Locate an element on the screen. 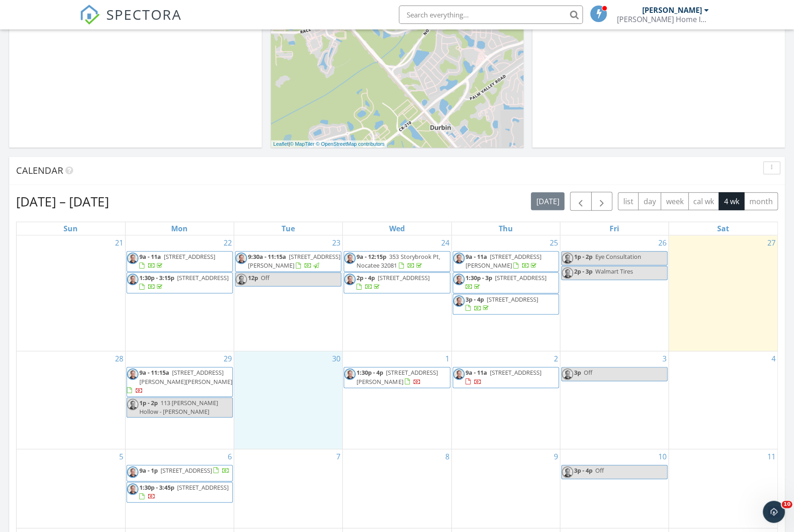 The height and width of the screenshot is (532, 794). span: 9a - 1p is located at coordinates (149, 471).